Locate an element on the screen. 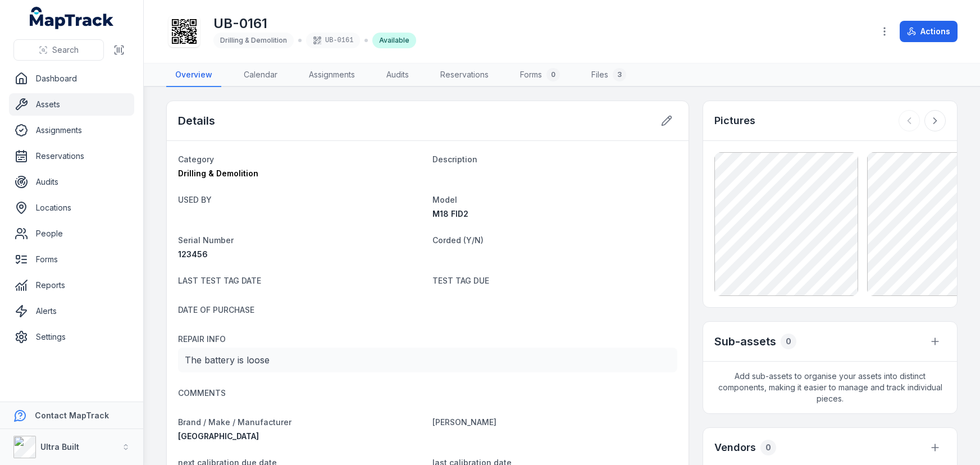 This screenshot has height=465, width=980. a: Assets is located at coordinates (71, 105).